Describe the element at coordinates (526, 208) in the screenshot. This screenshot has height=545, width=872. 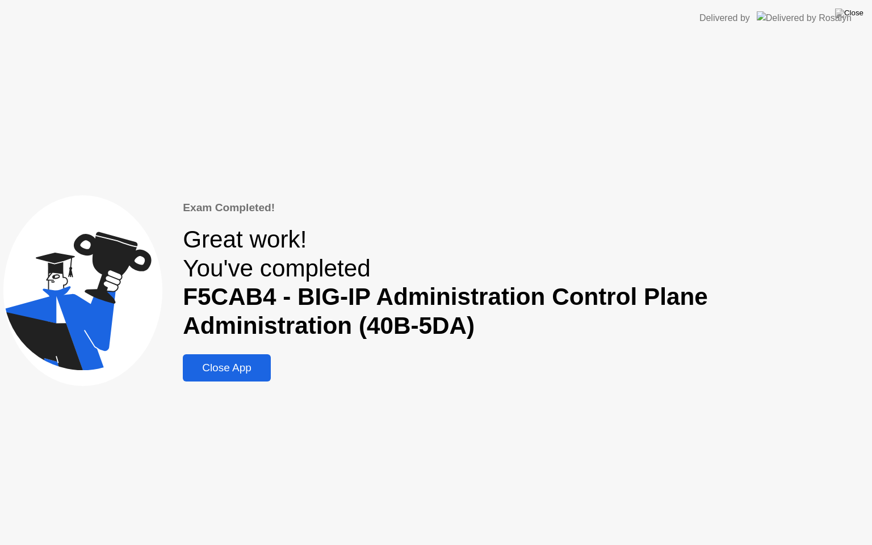
I see `div: Exam Completed!` at that location.